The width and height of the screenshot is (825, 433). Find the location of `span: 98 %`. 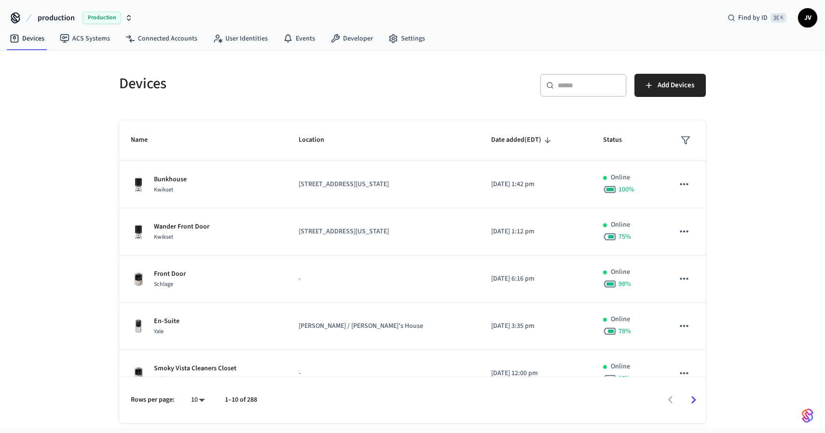

span: 98 % is located at coordinates (625, 284).